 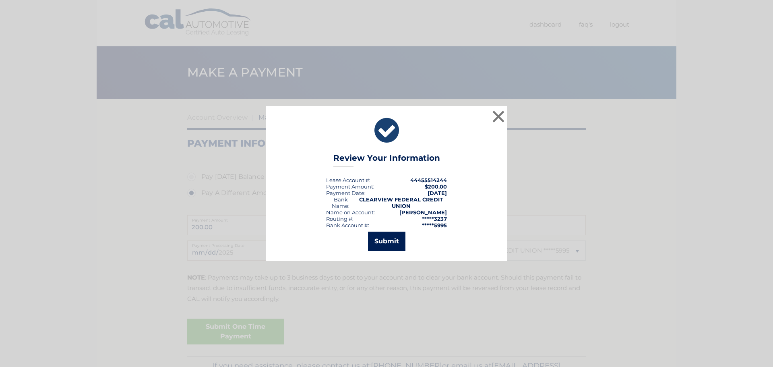 I want to click on div: Routing #:, so click(x=340, y=219).